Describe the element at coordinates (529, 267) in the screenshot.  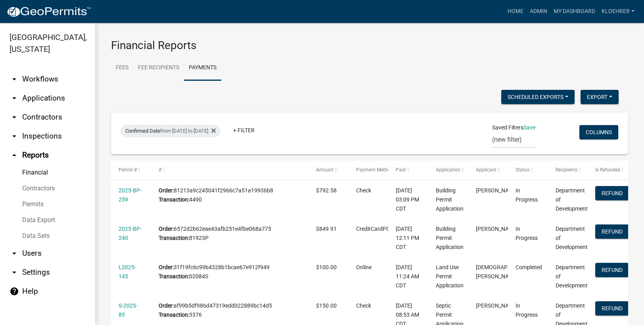
I see `span: Completed` at that location.